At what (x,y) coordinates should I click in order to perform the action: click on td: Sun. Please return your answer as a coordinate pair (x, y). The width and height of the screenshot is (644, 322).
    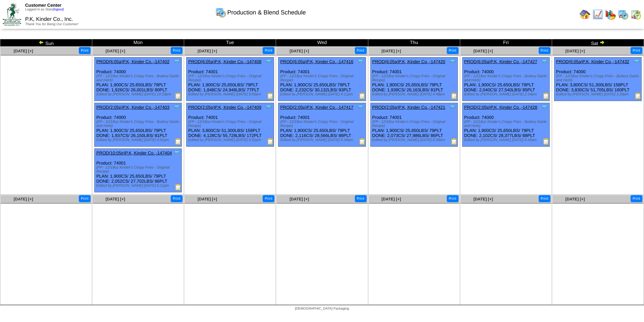
    Looking at the image, I should click on (47, 43).